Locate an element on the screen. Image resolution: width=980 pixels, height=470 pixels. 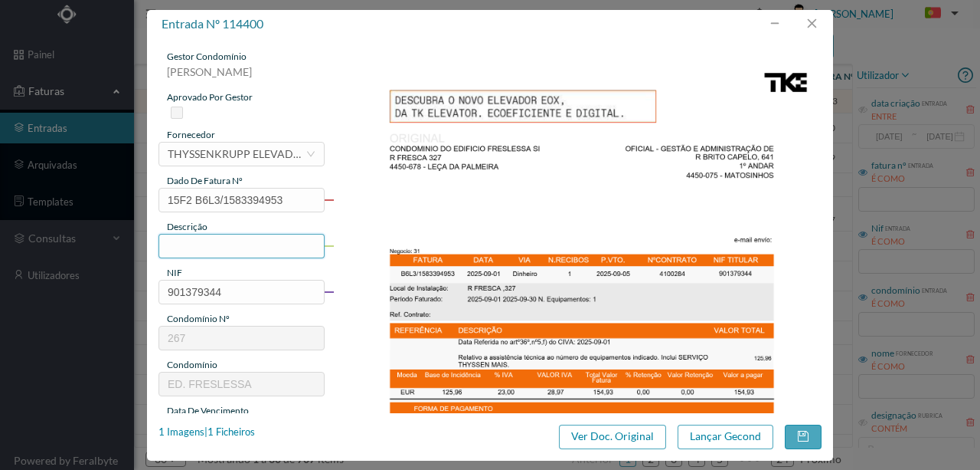
span: condomínio nº is located at coordinates (199, 318).